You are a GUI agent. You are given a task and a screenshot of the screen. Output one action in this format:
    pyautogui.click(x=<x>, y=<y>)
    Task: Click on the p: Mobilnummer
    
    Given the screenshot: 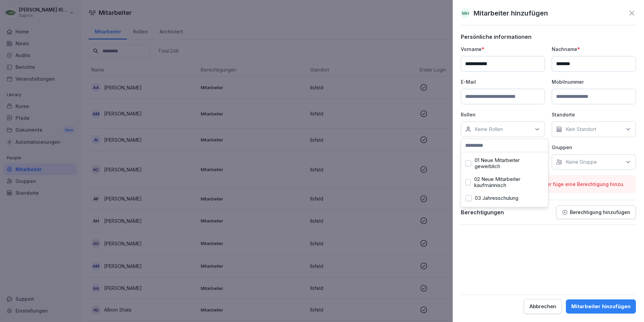 What is the action you would take?
    pyautogui.click(x=594, y=81)
    